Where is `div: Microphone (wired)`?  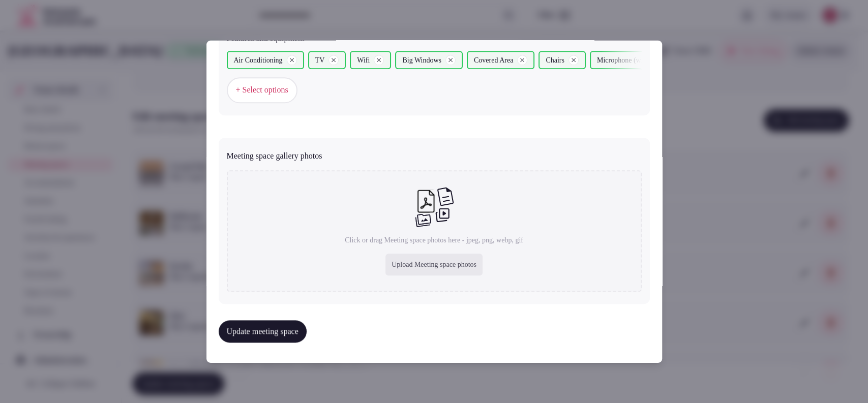
div: Microphone (wired) is located at coordinates (632, 60).